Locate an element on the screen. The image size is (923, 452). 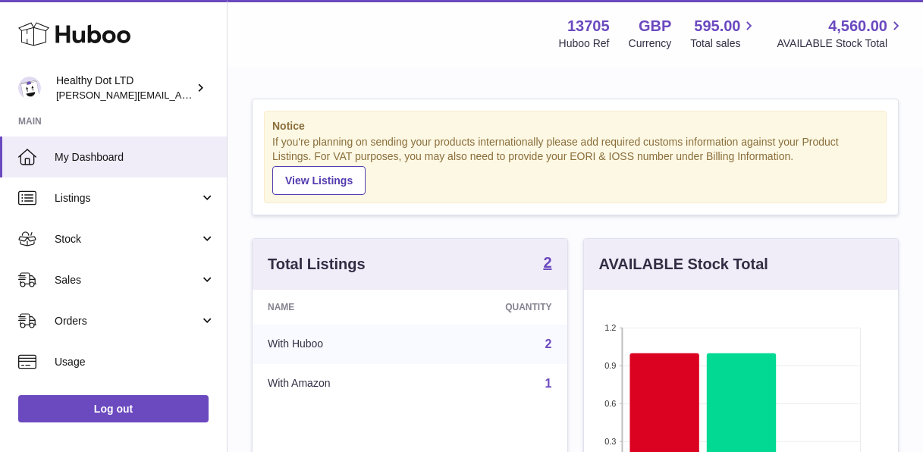
span: 4,560.00 is located at coordinates (858, 26).